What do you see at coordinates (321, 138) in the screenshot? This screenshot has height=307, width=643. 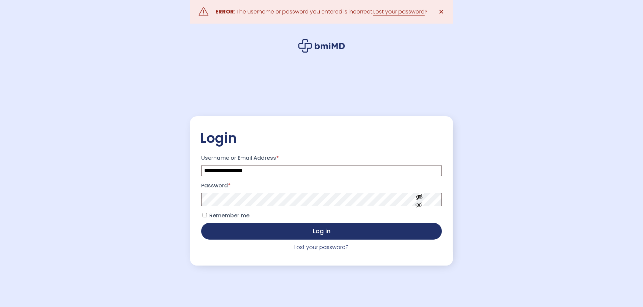 I see `h2: Login` at bounding box center [321, 138].